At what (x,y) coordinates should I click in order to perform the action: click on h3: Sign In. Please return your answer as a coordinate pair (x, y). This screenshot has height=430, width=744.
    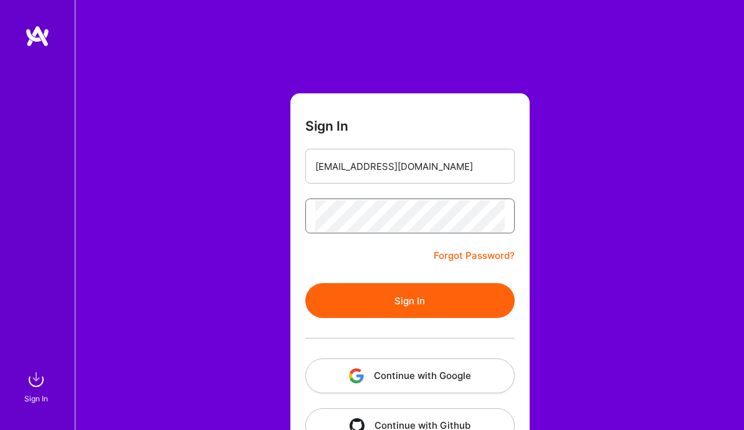
    Looking at the image, I should click on (326, 126).